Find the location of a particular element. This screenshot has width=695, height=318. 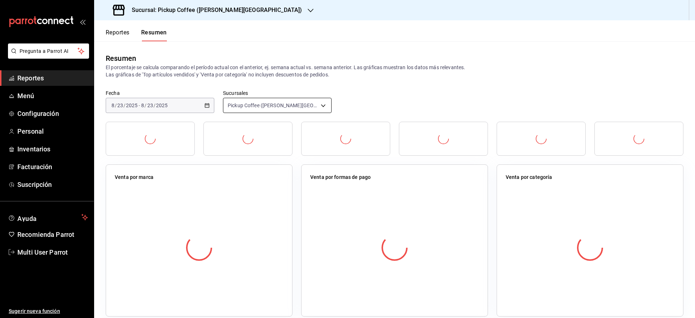

button: Resumen is located at coordinates (154, 35).